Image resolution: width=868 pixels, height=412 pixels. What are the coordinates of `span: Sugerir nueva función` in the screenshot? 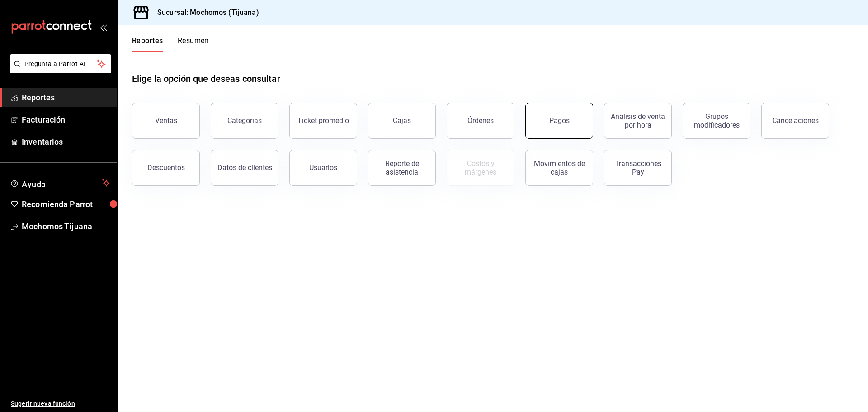 It's located at (60, 404).